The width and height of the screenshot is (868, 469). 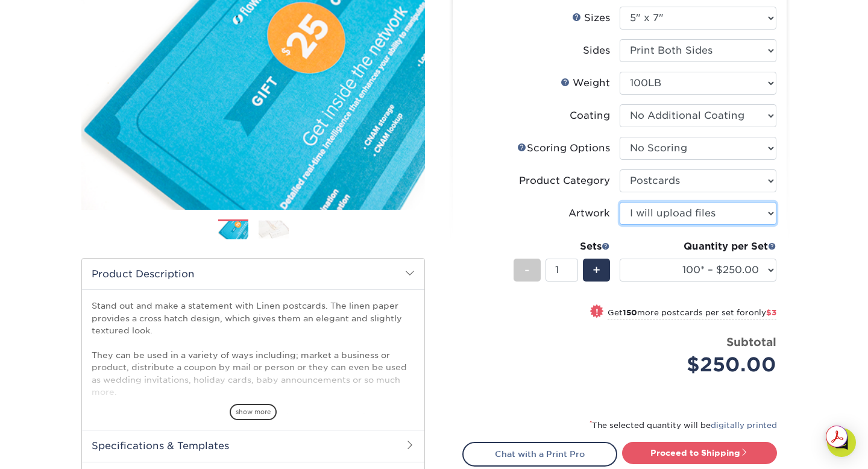 What do you see at coordinates (698, 247) in the screenshot?
I see `div: Quantity per Set` at bounding box center [698, 247].